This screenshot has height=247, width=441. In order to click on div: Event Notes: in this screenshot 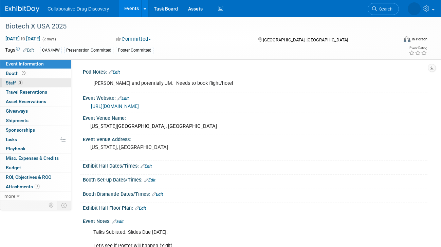, I will do `click(255, 221)`.